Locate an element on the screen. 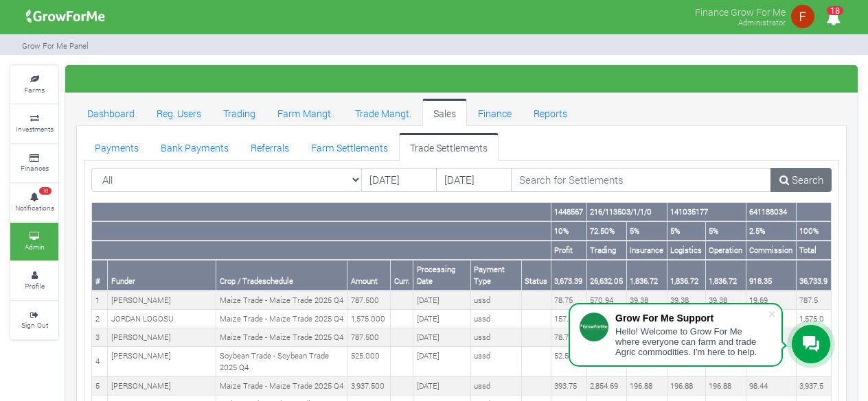 This screenshot has width=868, height=401. a: 18 Notifications is located at coordinates (34, 202).